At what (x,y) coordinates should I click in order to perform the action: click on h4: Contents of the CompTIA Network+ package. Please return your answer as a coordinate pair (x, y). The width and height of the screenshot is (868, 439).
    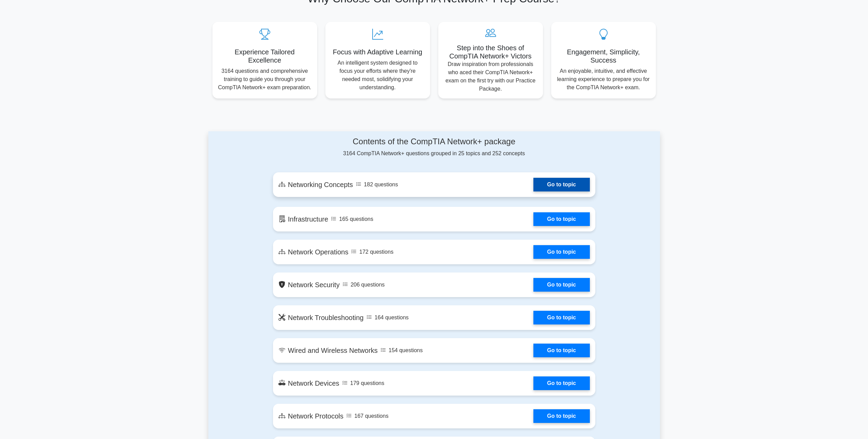
    Looking at the image, I should click on (434, 141).